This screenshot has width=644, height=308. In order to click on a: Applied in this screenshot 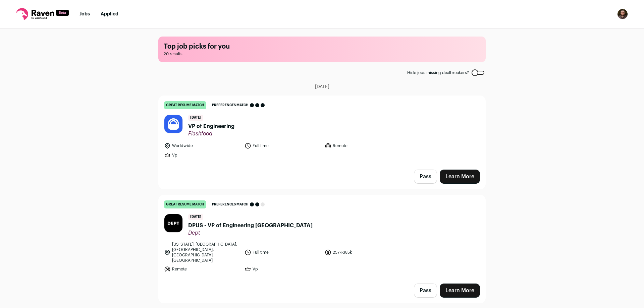, I will do `click(109, 14)`.